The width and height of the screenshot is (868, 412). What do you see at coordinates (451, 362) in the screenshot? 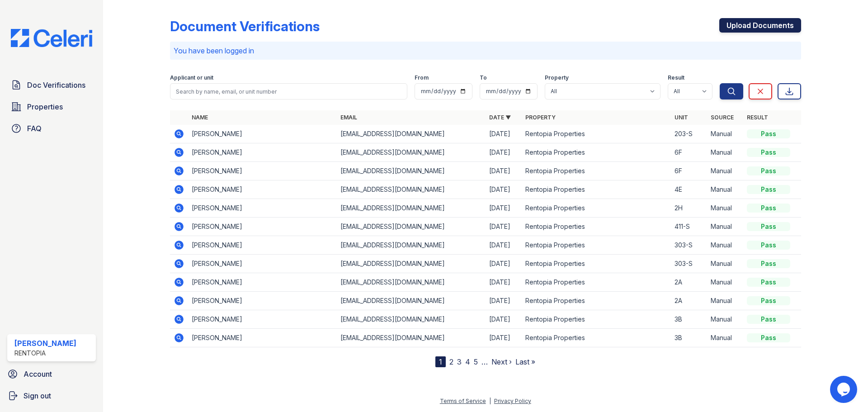
I see `a: 2` at bounding box center [451, 362].